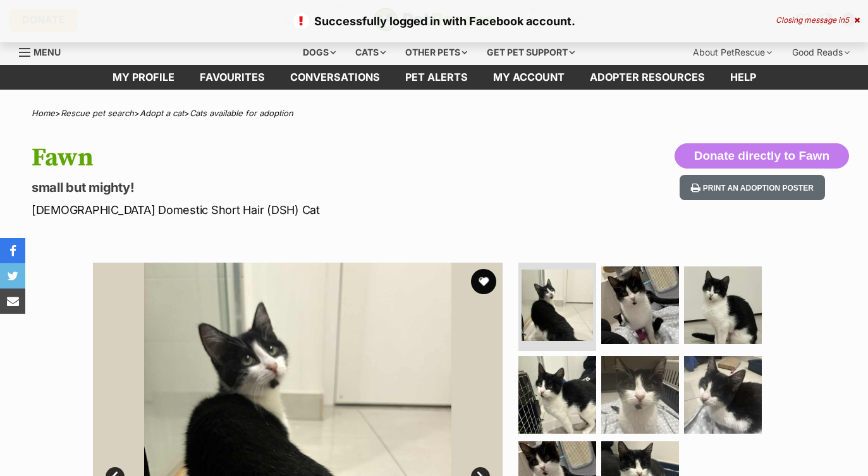 Image resolution: width=868 pixels, height=476 pixels. Describe the element at coordinates (847, 19) in the screenshot. I see `span: 5` at that location.